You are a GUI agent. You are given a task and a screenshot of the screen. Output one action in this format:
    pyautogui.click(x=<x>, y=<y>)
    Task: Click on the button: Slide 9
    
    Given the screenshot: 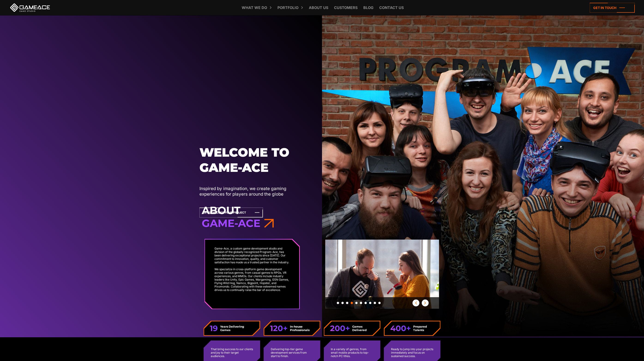 What is the action you would take?
    pyautogui.click(x=375, y=303)
    